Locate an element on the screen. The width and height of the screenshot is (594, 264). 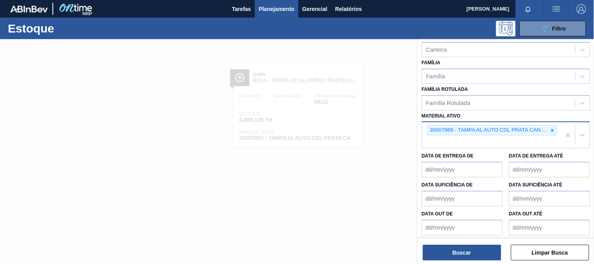
label: Família is located at coordinates (431, 63).